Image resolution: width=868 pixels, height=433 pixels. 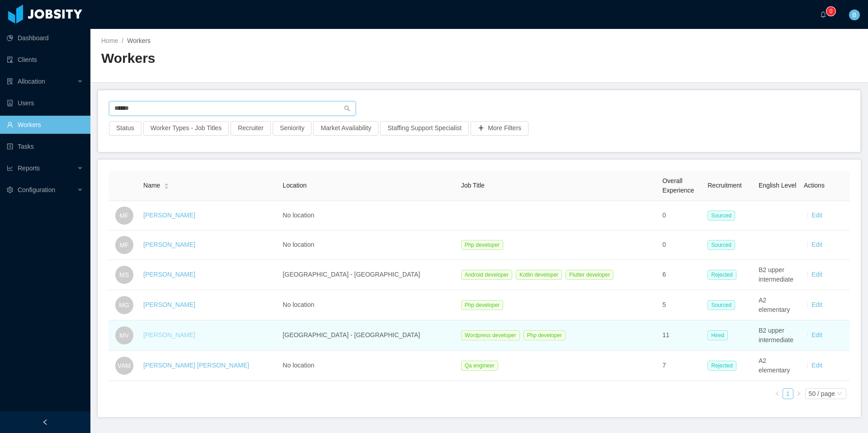 I want to click on i: icon: caret-down, so click(x=166, y=187).